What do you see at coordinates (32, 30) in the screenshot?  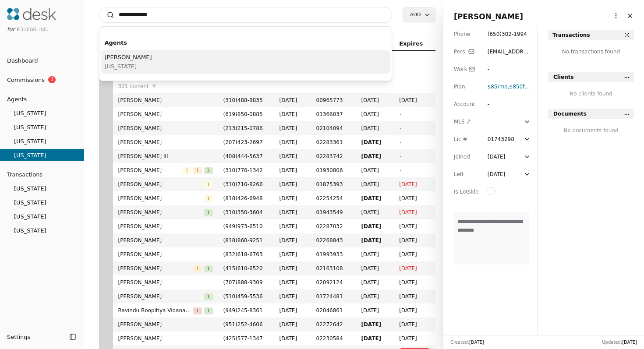 I see `span: Pellego, Inc.` at bounding box center [32, 30].